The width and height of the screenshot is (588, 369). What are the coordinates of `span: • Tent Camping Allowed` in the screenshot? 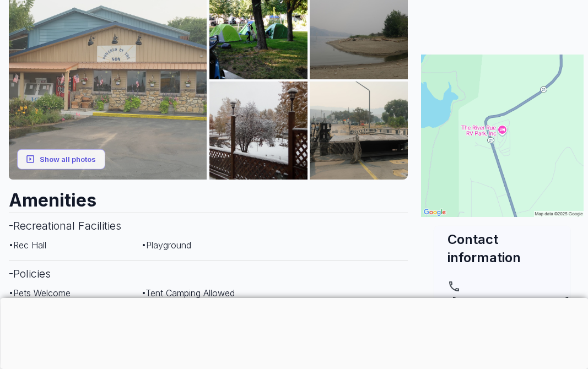 It's located at (188, 292).